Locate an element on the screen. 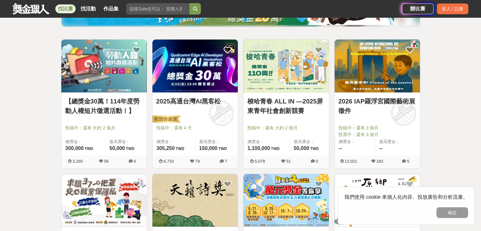  span: 56 is located at coordinates (106, 161).